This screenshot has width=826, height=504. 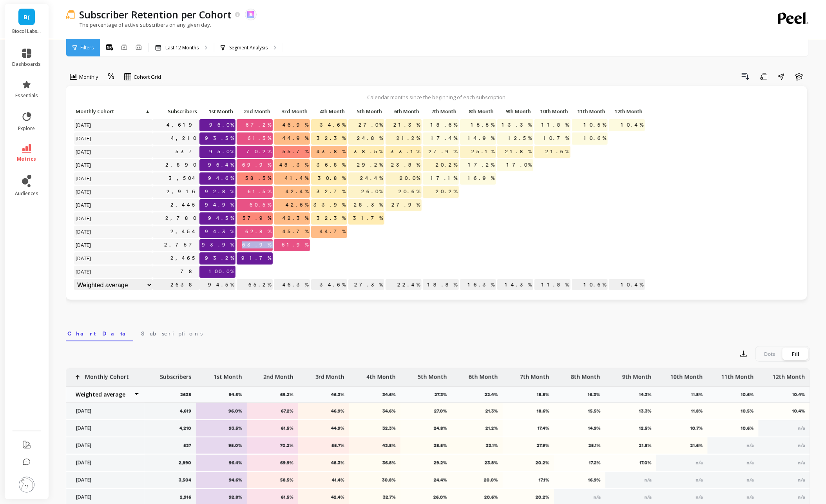 I want to click on p: 4th Month, so click(x=380, y=374).